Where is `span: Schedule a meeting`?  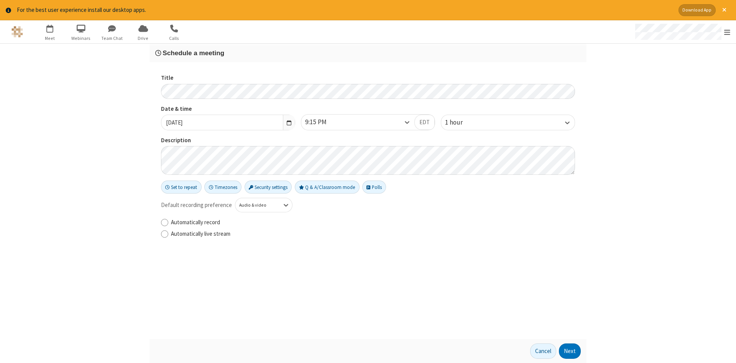
span: Schedule a meeting is located at coordinates (193, 53).